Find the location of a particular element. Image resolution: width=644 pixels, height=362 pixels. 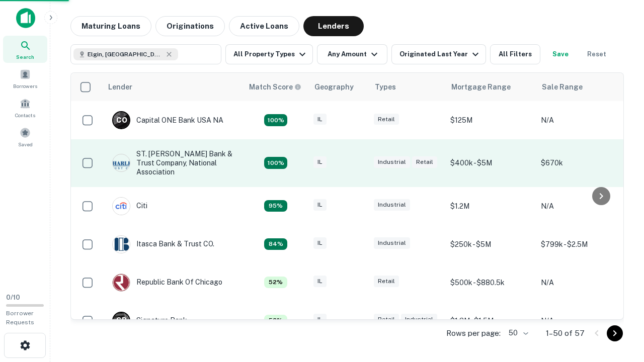

a: Borrowers is located at coordinates (25, 78).